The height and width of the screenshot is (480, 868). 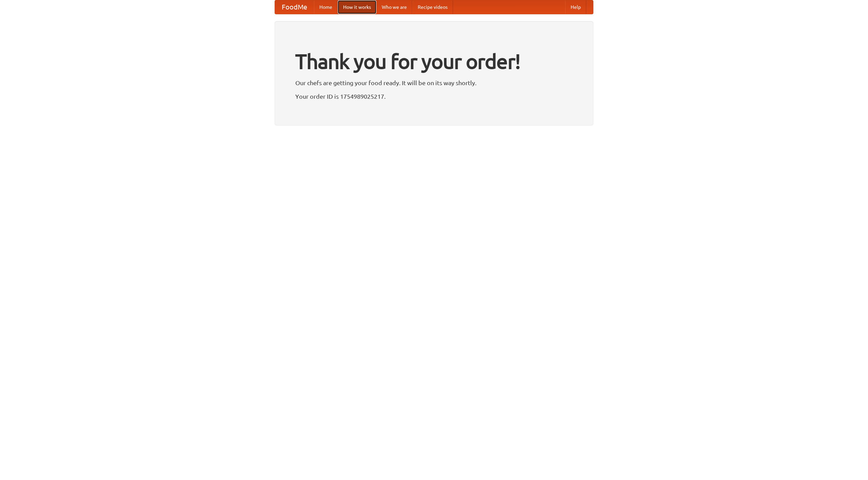 What do you see at coordinates (395, 7) in the screenshot?
I see `a: Who we are` at bounding box center [395, 7].